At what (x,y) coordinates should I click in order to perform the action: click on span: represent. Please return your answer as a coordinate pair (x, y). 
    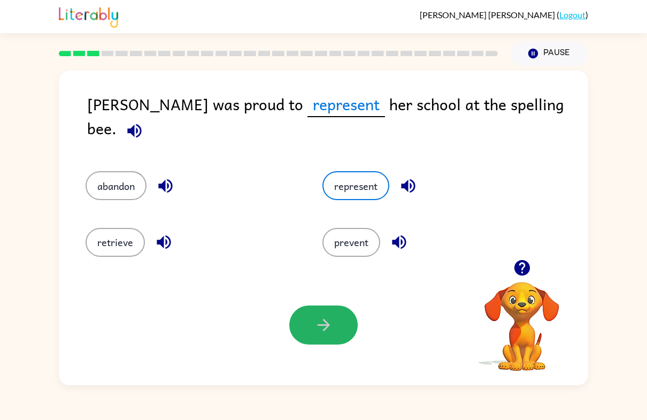
    Looking at the image, I should click on (346, 104).